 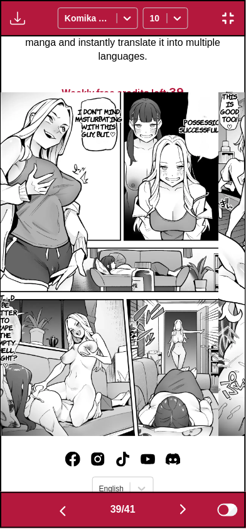 I want to click on img: Download translated images, so click(x=18, y=18).